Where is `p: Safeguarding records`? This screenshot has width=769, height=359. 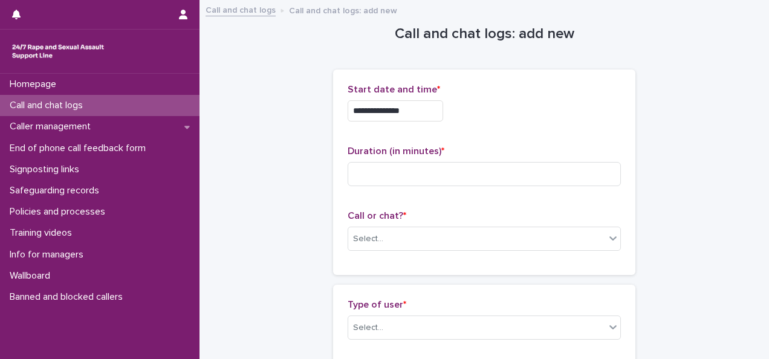 p: Safeguarding records is located at coordinates (57, 190).